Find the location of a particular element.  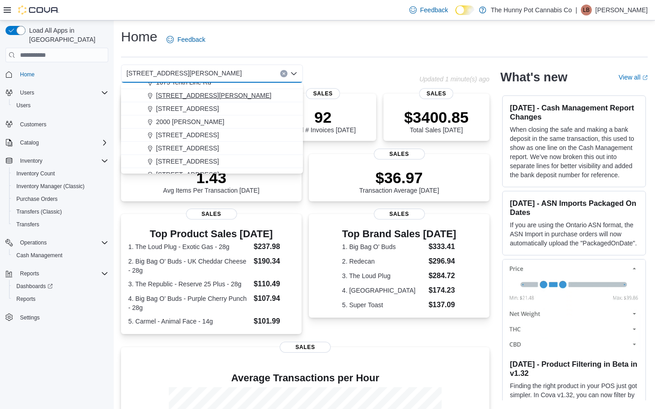

dd: $110.49 is located at coordinates (274, 284).